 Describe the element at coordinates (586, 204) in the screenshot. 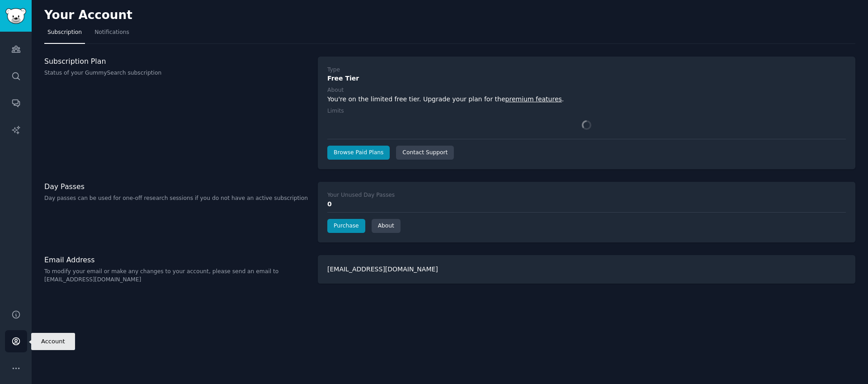

I see `div: 0` at that location.